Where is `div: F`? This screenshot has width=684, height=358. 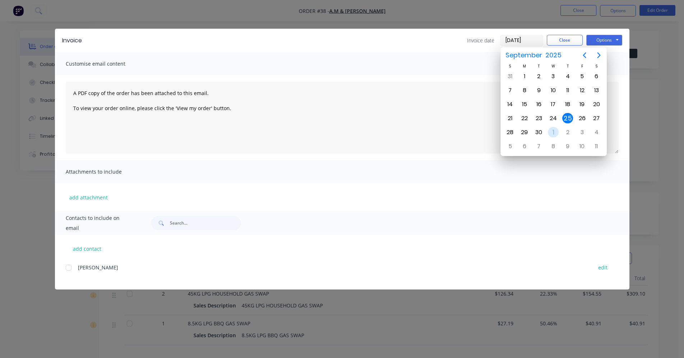 div: F is located at coordinates (582, 66).